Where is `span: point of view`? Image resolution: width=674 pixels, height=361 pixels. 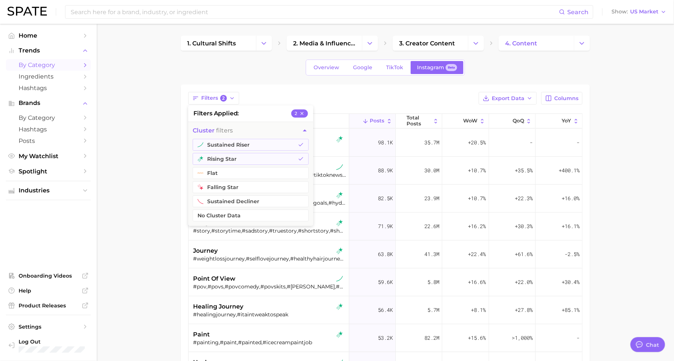 span: point of view is located at coordinates (214, 278).